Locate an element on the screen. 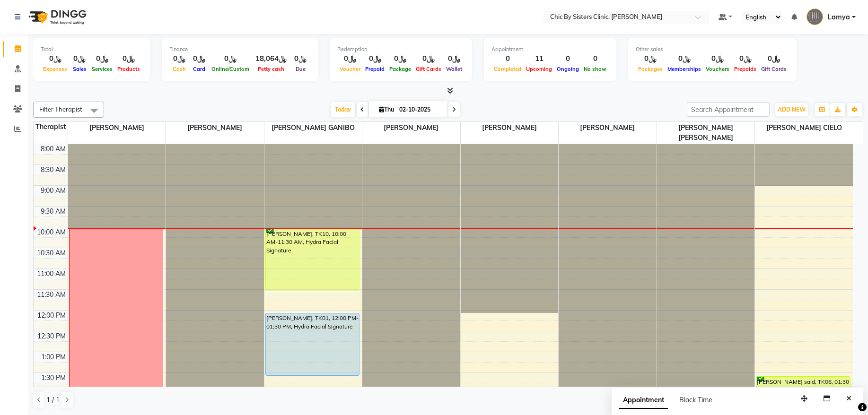  div: 1:30 PM is located at coordinates (53, 378).